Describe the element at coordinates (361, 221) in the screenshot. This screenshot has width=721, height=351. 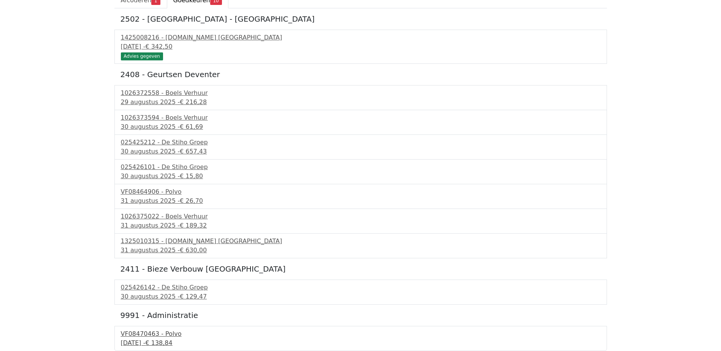
I see `a: 1026375022 - Boels Verhuur31 augustus 2025 -€ 189,32` at that location.